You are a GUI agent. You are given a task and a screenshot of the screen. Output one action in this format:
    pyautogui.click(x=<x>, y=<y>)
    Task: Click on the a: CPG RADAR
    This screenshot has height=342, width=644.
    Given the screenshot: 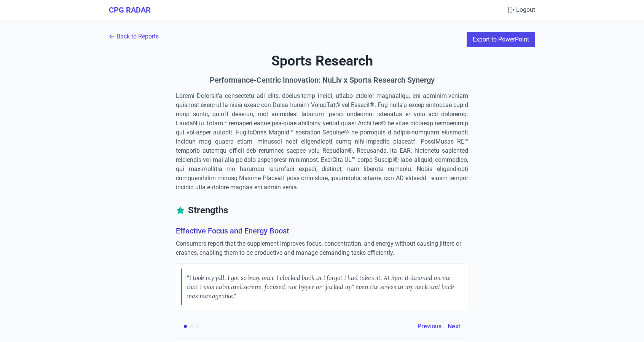 What is the action you would take?
    pyautogui.click(x=130, y=10)
    